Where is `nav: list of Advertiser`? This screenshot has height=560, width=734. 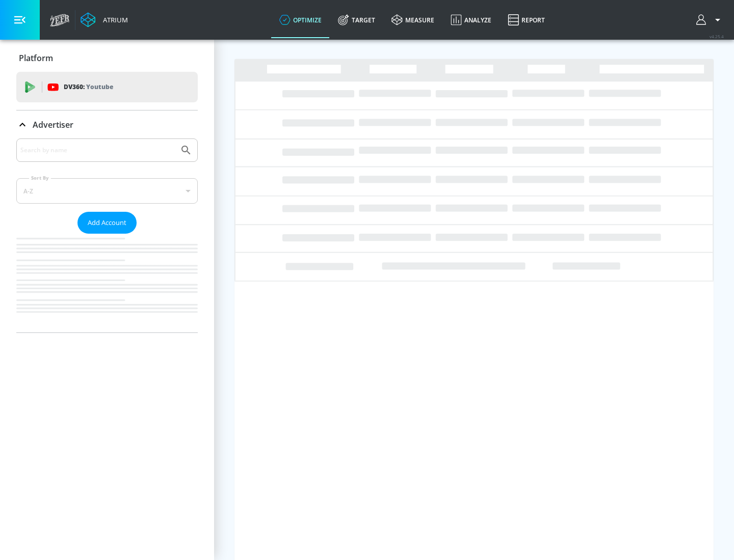 nav: list of Advertiser is located at coordinates (107, 283).